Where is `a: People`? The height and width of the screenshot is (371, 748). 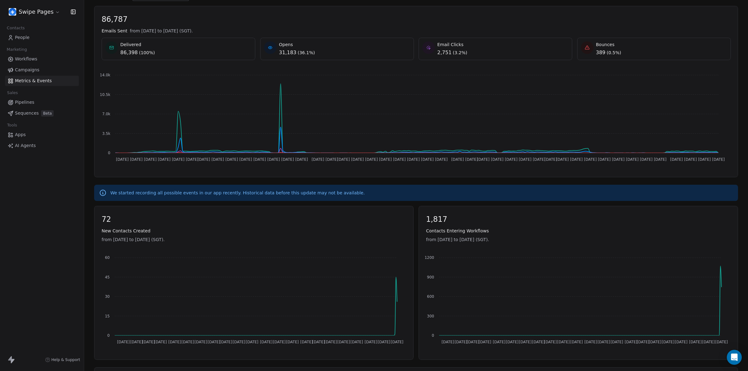 a: People is located at coordinates (42, 37).